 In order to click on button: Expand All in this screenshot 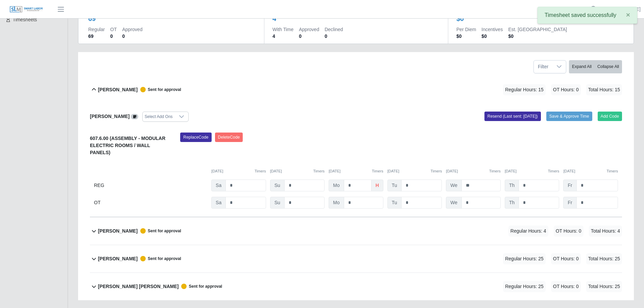, I will do `click(582, 66)`.